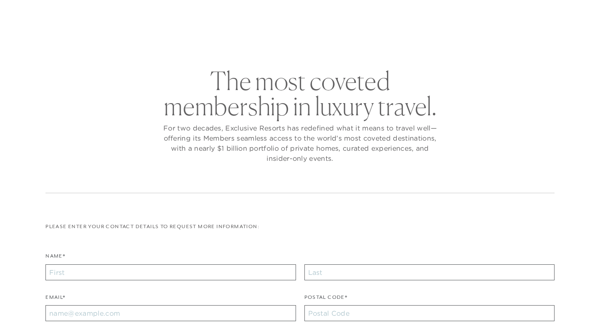  I want to click on label: Email*, so click(55, 299).